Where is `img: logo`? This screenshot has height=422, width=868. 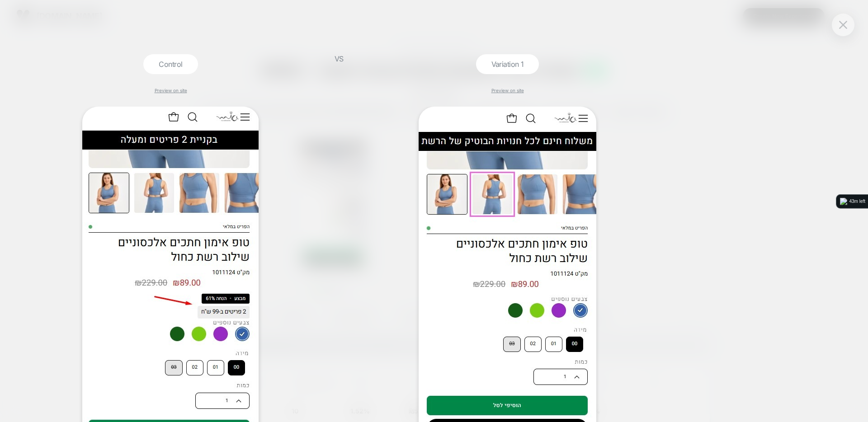
img: logo is located at coordinates (843, 202).